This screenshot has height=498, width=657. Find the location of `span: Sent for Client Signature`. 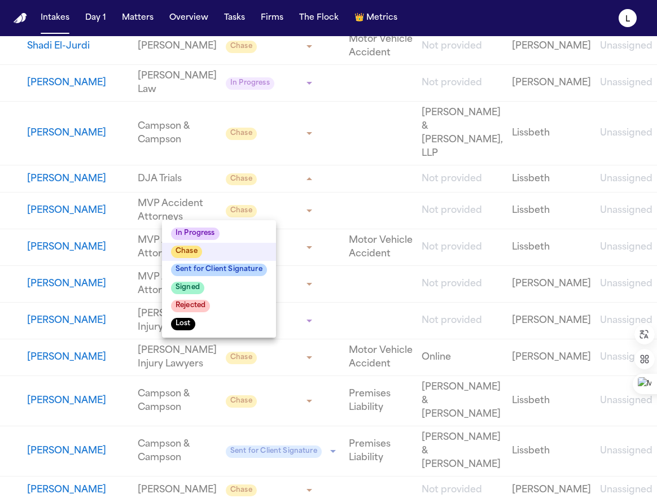

span: Sent for Client Signature is located at coordinates (219, 270).